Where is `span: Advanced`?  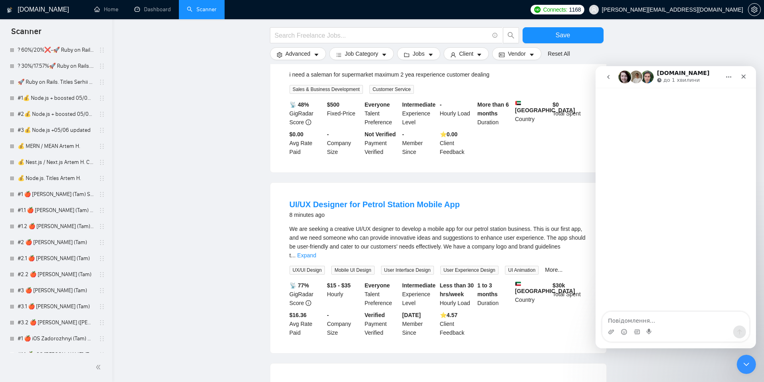 span: Advanced is located at coordinates (298, 54).